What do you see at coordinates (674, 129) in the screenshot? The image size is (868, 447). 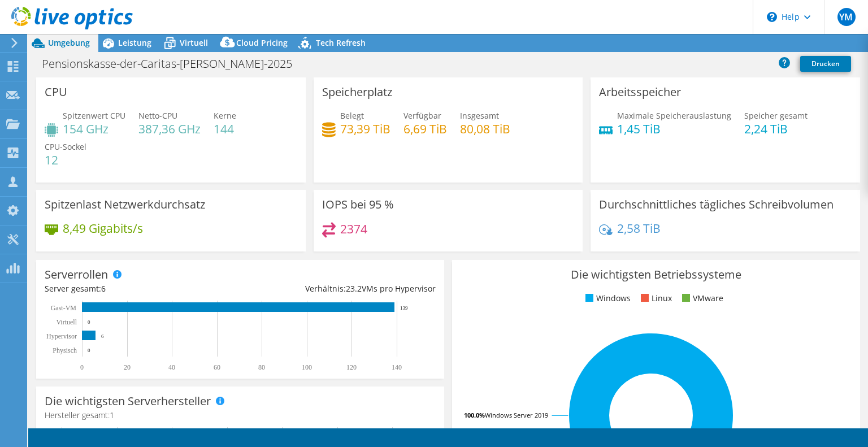 I see `h4: 1,45 TiB` at bounding box center [674, 129].